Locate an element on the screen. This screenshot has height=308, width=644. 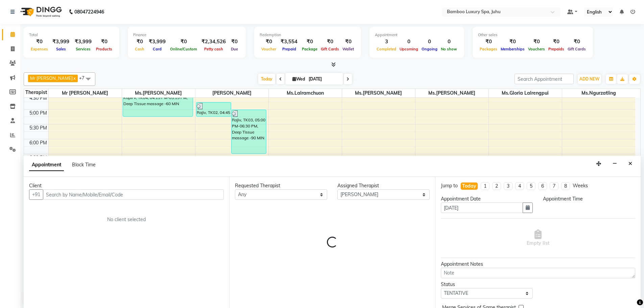
span: Prepaids is located at coordinates (556, 49).